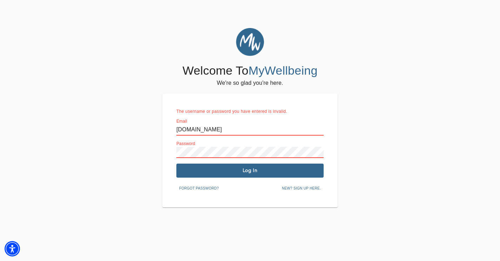  Describe the element at coordinates (199, 188) in the screenshot. I see `a: Forgot password?` at that location.